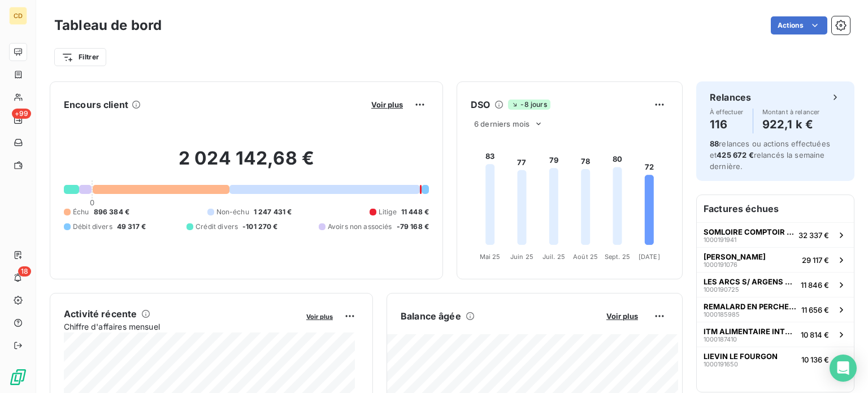  What do you see at coordinates (776, 359) in the screenshot?
I see `button: LIEVIN LE FOURGON100019165010 136 €` at bounding box center [776, 359].